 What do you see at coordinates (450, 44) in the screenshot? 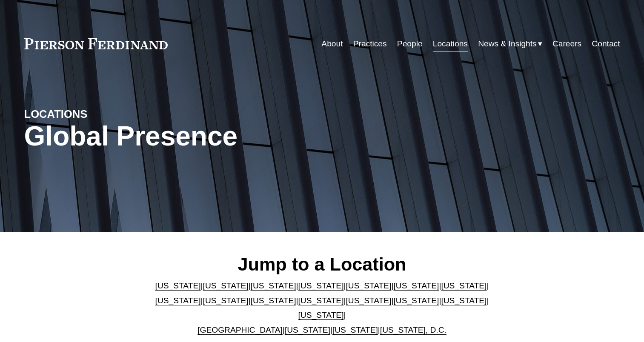
I see `a: Locations` at bounding box center [450, 44].